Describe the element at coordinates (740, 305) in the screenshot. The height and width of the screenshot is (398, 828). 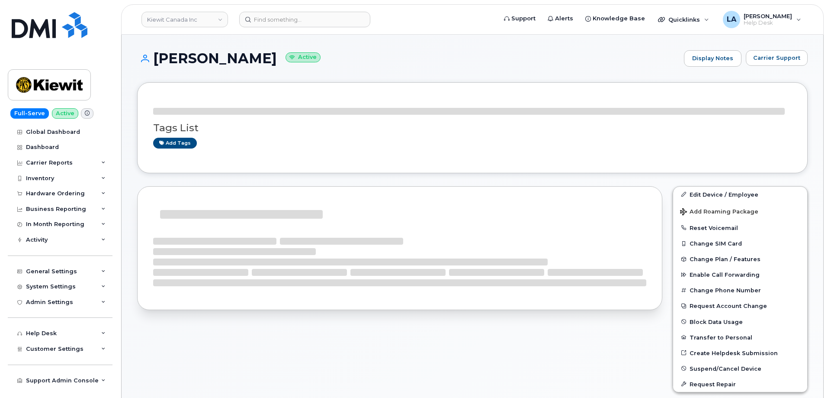
I see `button: Request Account Change` at that location.